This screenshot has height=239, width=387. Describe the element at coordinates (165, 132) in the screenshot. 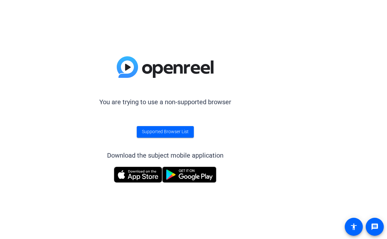

I see `span: Supported Browser List` at that location.